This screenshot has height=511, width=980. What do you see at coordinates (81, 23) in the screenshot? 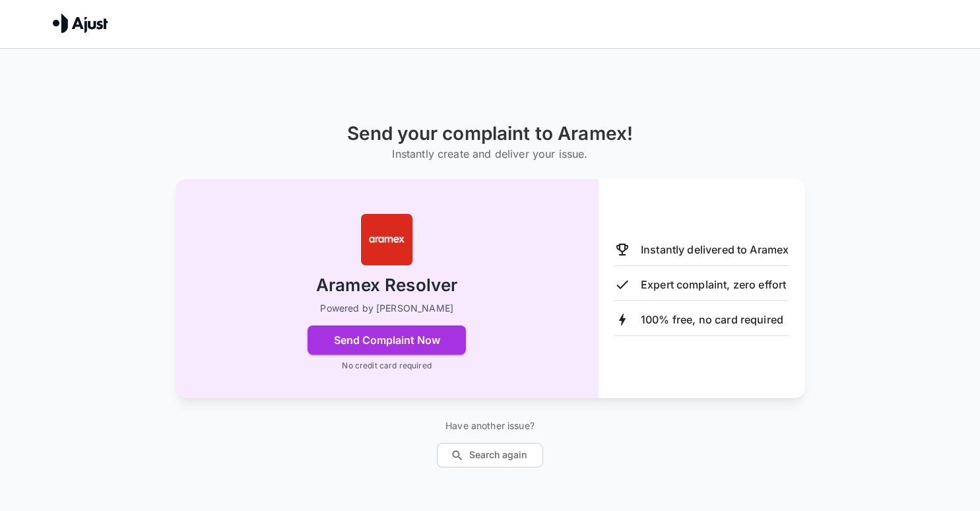
I see `img: Ajust` at bounding box center [81, 23].